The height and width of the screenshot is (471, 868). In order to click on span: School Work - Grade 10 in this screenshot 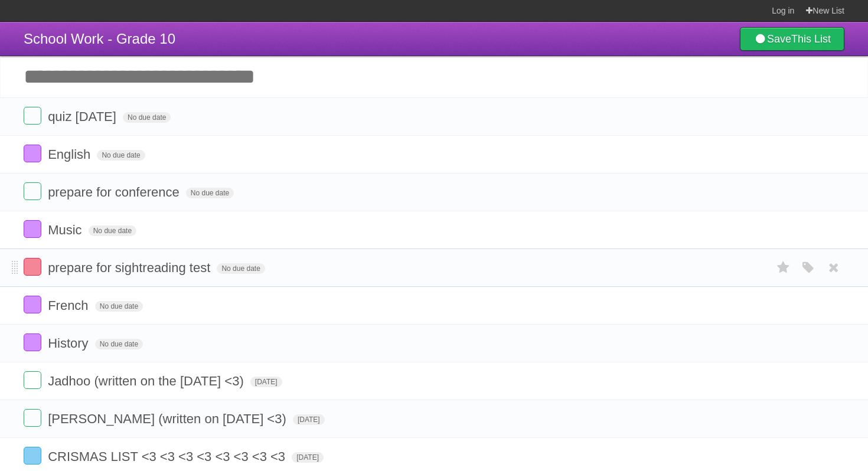, I will do `click(99, 38)`.